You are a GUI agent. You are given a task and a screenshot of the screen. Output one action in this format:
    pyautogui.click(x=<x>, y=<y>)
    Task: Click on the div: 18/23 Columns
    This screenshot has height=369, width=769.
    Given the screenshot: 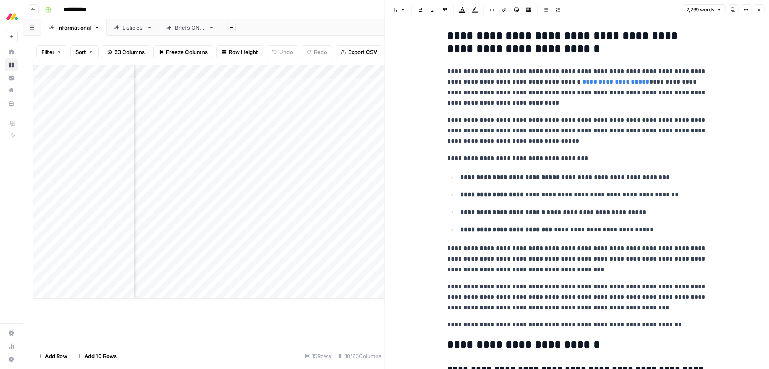 What is the action you would take?
    pyautogui.click(x=360, y=356)
    